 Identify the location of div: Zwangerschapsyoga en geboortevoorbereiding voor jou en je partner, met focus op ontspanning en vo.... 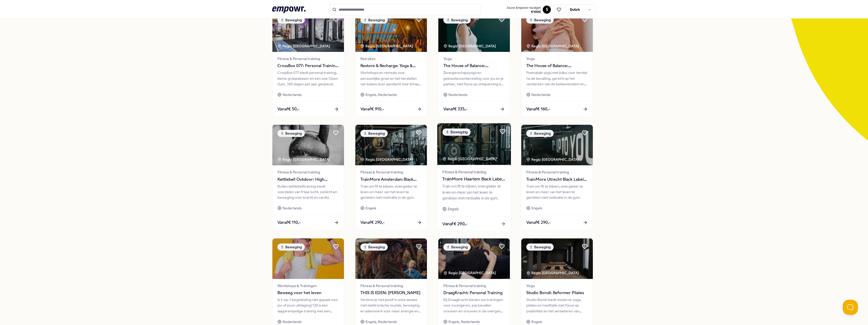
(474, 78).